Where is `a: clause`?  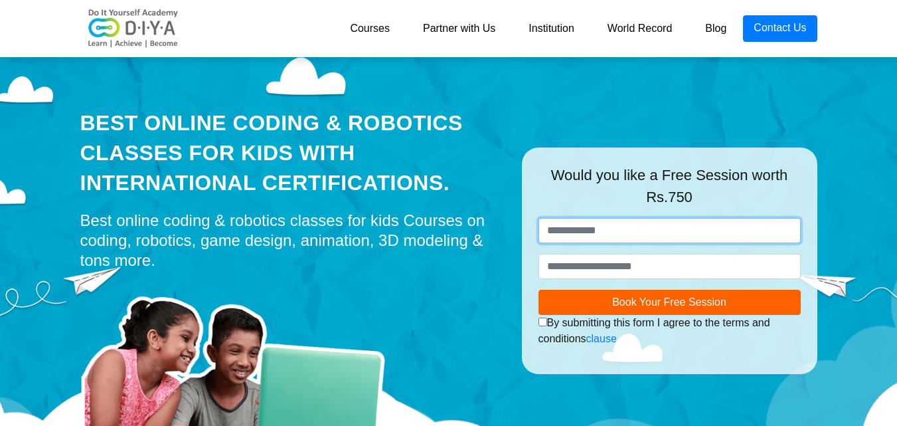
a: clause is located at coordinates (602, 338).